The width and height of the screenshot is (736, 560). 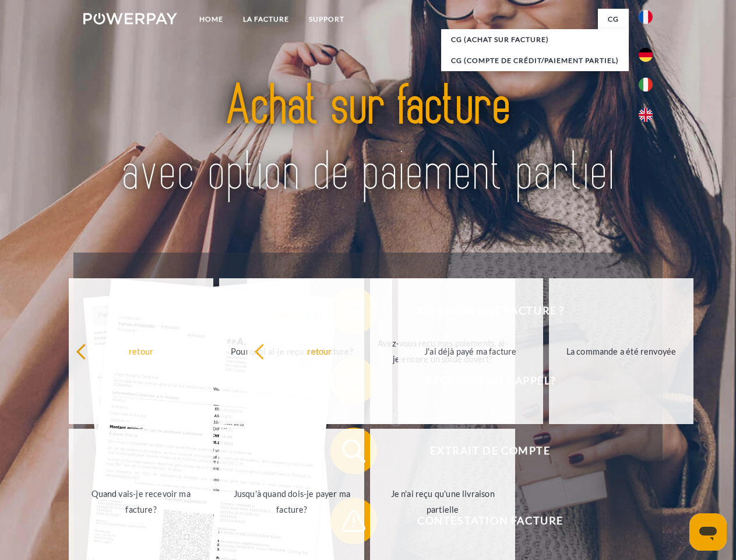 I want to click on div: Pourquoi ai-je reçu une facture?, so click(x=291, y=350).